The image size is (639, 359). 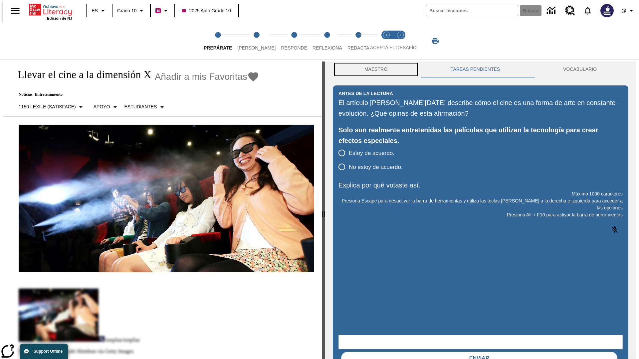 I want to click on div: Solo son realmente entretenidas las películas que utilizan la tecnología para crear efectos espec..., so click(x=480, y=135).